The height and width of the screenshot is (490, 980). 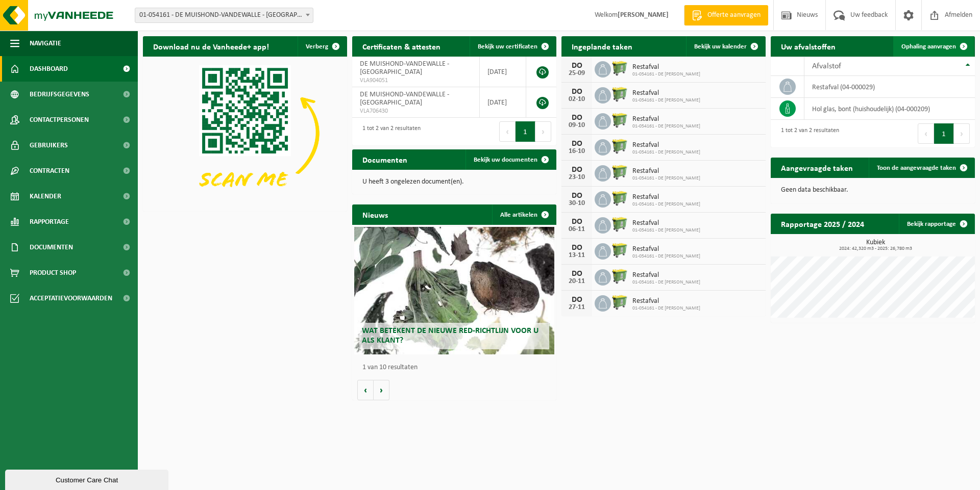 What do you see at coordinates (505, 159) in the screenshot?
I see `span: Bekijk uw documenten` at bounding box center [505, 159].